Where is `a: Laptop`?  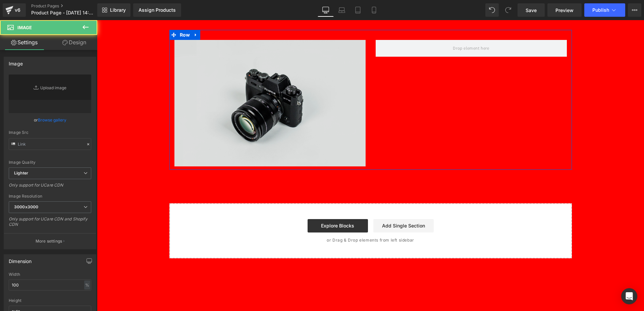 a: Laptop is located at coordinates (342, 10).